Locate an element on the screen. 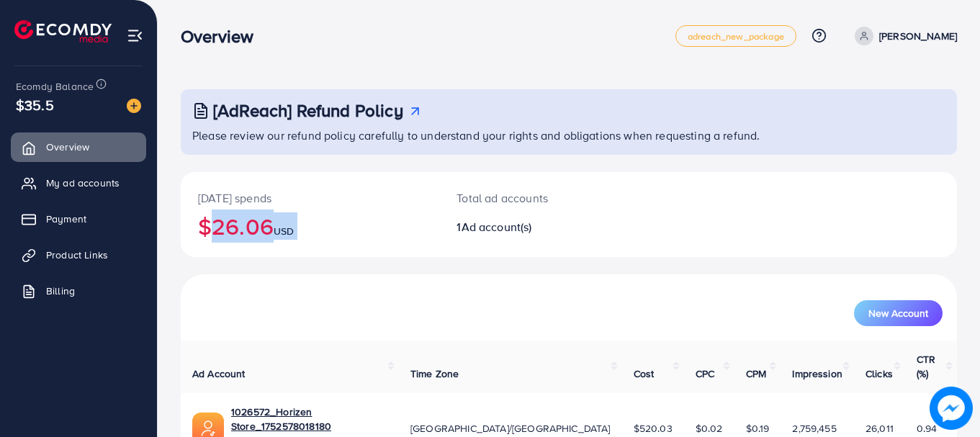 The width and height of the screenshot is (980, 437). h3: Overview is located at coordinates (223, 36).